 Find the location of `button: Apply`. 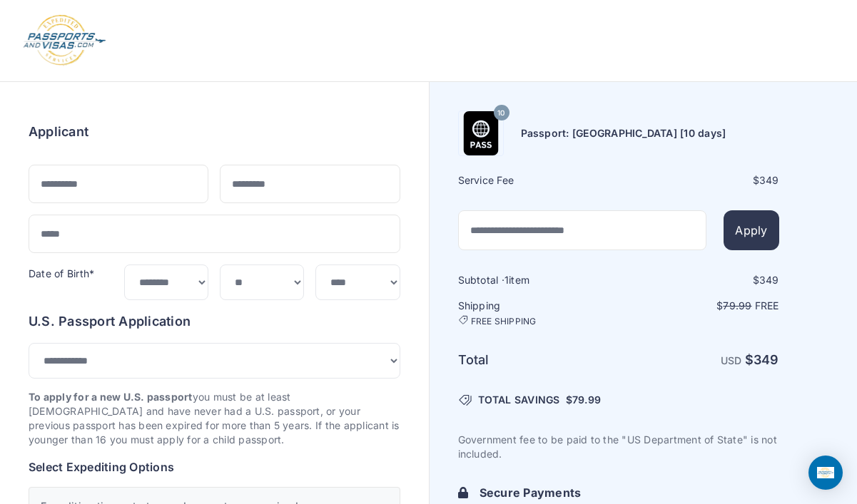

button: Apply is located at coordinates (751, 230).